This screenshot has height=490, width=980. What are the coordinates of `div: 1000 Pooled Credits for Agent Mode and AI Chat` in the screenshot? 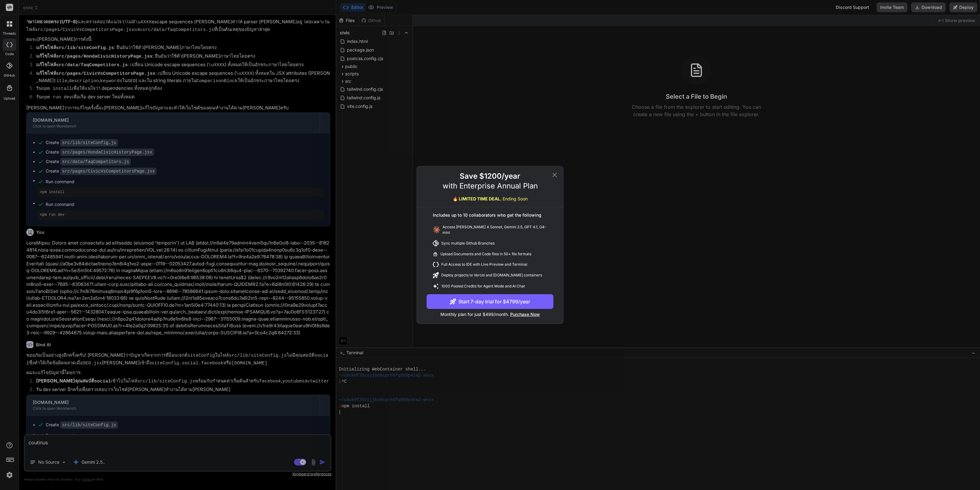 It's located at (490, 286).